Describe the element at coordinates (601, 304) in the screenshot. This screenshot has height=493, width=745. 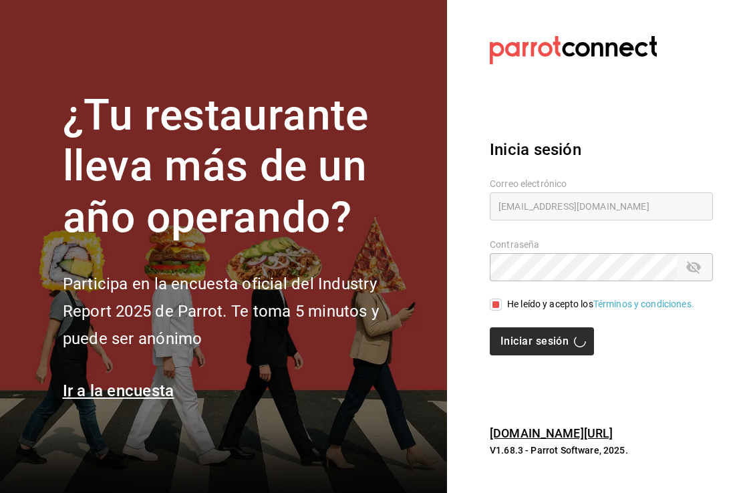
I see `div: He leído y acepto los` at that location.